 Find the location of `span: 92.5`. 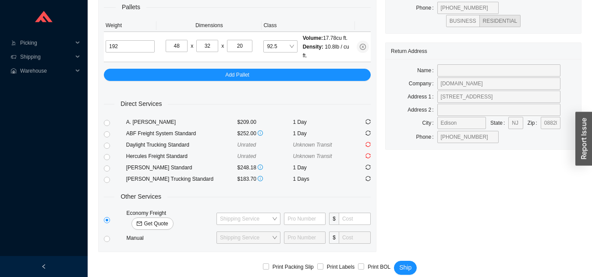

span: 92.5 is located at coordinates (280, 46).